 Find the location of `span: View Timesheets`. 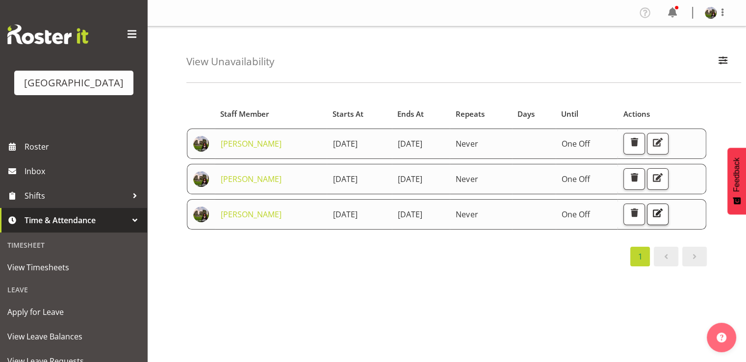

span: View Timesheets is located at coordinates (74, 267).